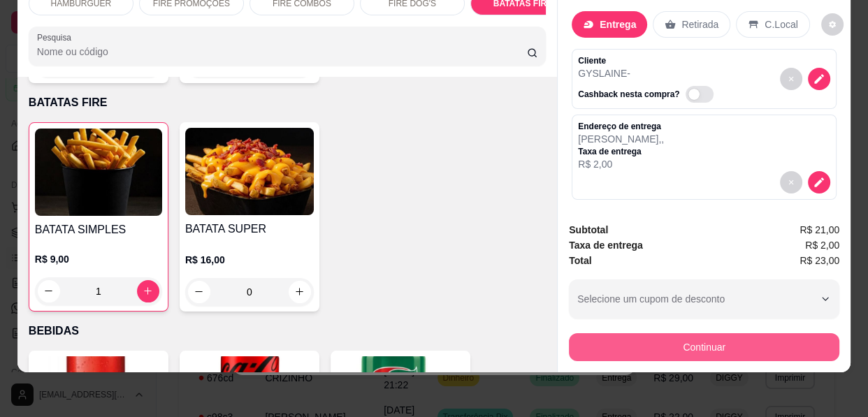 Image resolution: width=868 pixels, height=417 pixels. Describe the element at coordinates (648, 61) in the screenshot. I see `p: Cliente` at that location.